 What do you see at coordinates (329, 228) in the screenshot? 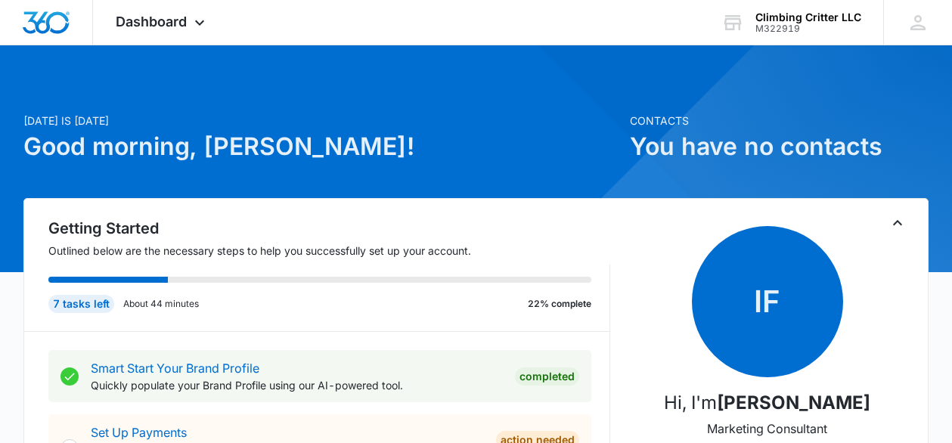
I see `h2: Getting Started` at bounding box center [329, 228].